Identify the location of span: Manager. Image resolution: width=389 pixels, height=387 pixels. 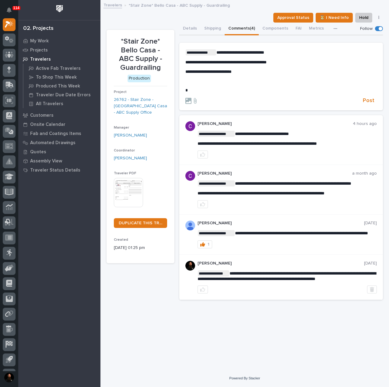
(121, 128).